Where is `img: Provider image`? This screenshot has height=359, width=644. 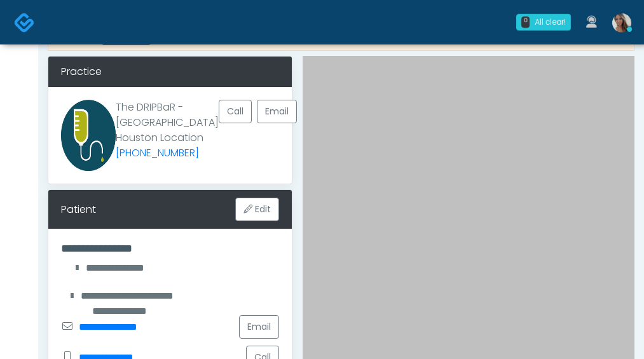 img: Provider image is located at coordinates (88, 135).